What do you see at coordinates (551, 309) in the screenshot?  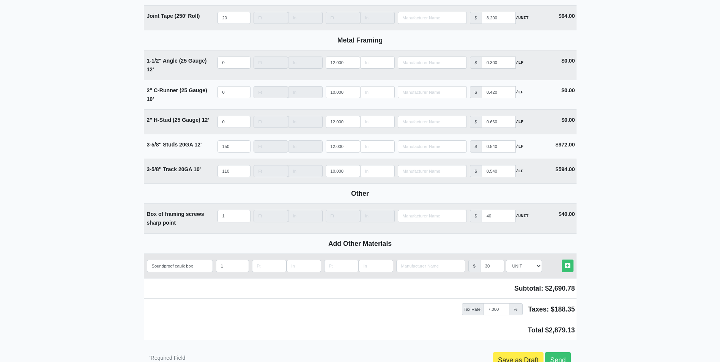 I see `span: Taxes: $188.35` at bounding box center [551, 309].